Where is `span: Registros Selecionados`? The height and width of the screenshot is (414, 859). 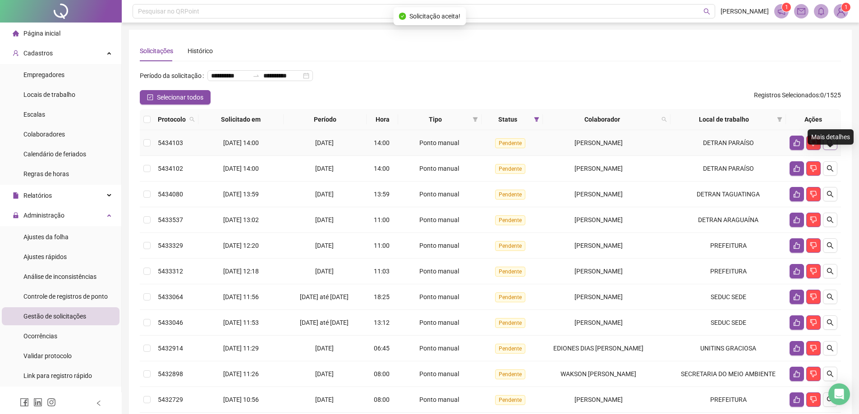
span: Registros Selecionados is located at coordinates (786, 95).